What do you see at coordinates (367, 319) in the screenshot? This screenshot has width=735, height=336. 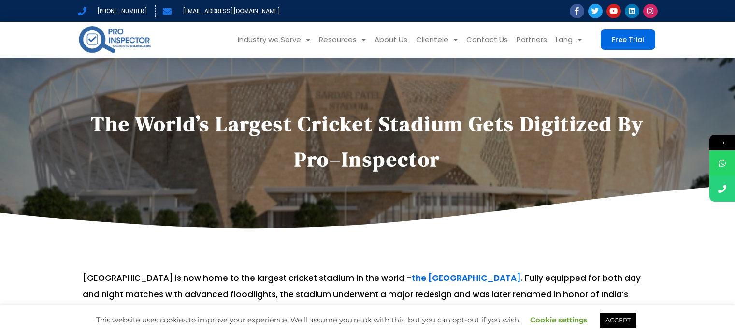 I see `span: This website uses cookies to improve your experience. We'll assume you're ok with this, but you c...` at bounding box center [367, 319].